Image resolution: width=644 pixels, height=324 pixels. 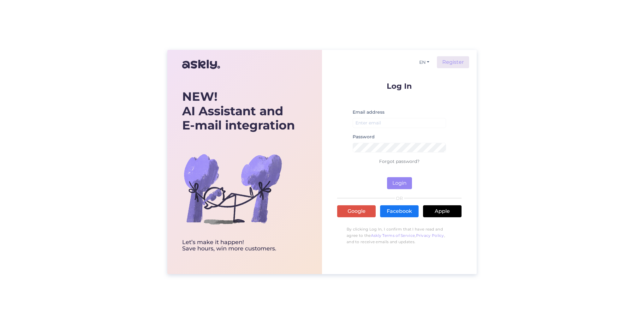 I want to click on button: Login, so click(x=399, y=184).